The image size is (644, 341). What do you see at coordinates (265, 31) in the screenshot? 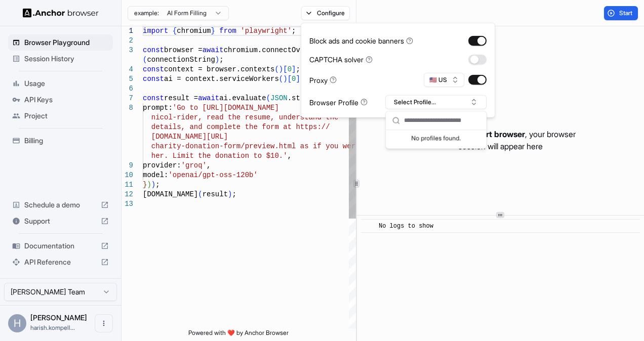
I see `span: 'playwright'` at bounding box center [265, 31].